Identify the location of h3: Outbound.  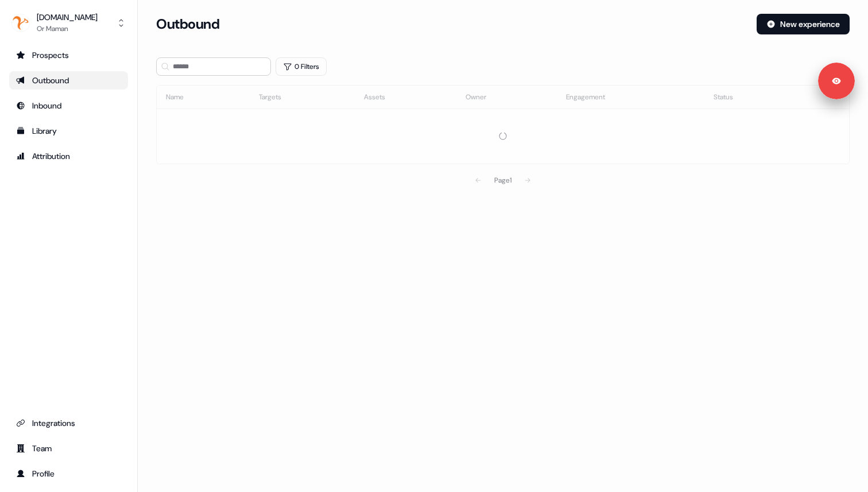
(188, 24).